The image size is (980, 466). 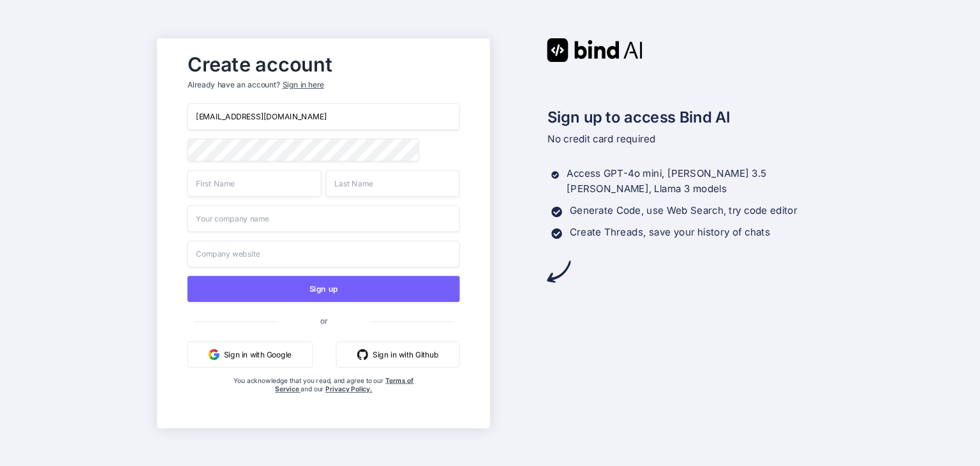 I want to click on img: arrow, so click(x=558, y=270).